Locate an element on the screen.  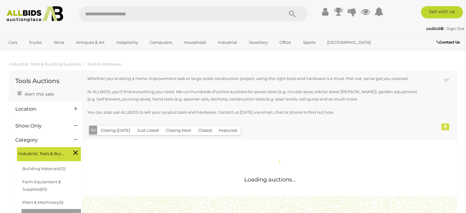
a: Wine is located at coordinates (59, 42).